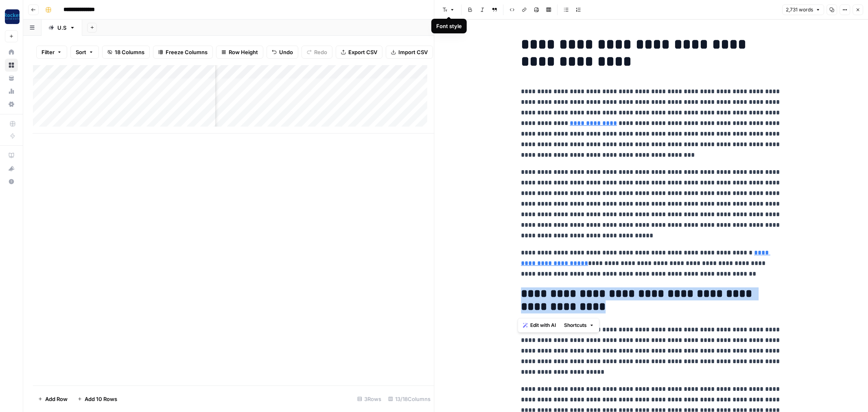 The height and width of the screenshot is (412, 868). Describe the element at coordinates (410, 399) in the screenshot. I see `div: 13/18 Columns` at that location.